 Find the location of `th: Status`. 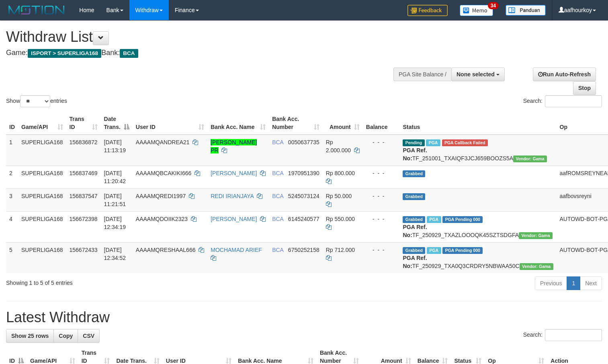

th: Status is located at coordinates (477, 123).